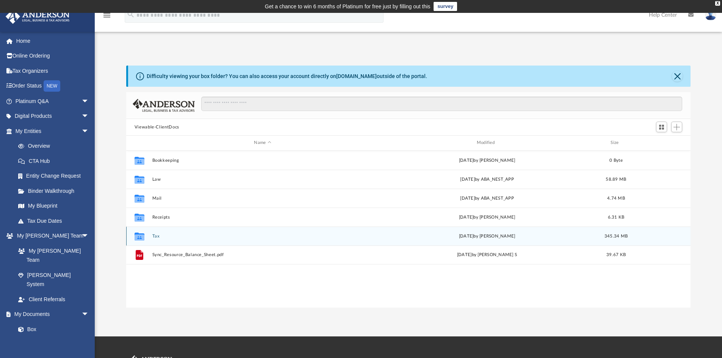 The height and width of the screenshot is (358, 722). What do you see at coordinates (487, 143) in the screenshot?
I see `div: Modified` at bounding box center [487, 143].